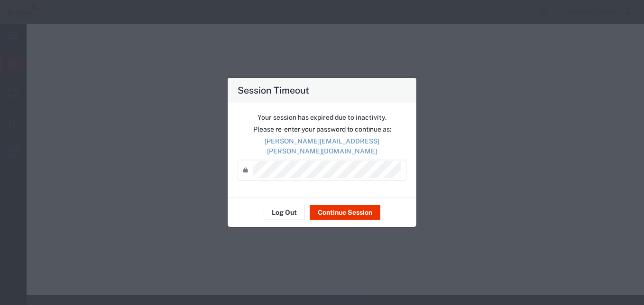 The width and height of the screenshot is (644, 305). I want to click on h4: Session Timeout, so click(273, 90).